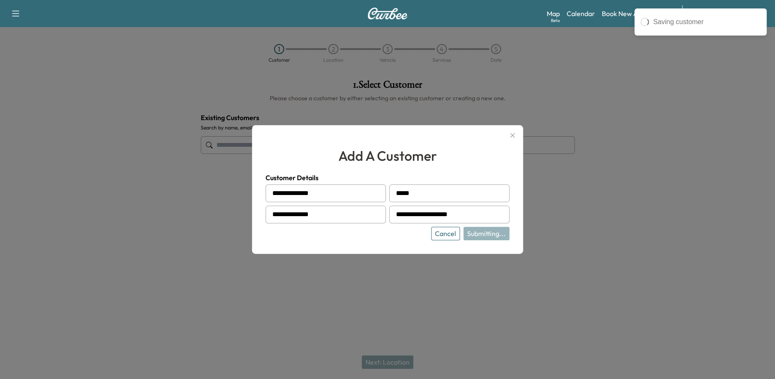 Image resolution: width=775 pixels, height=379 pixels. Describe the element at coordinates (706, 22) in the screenshot. I see `div: Saving customer` at that location.